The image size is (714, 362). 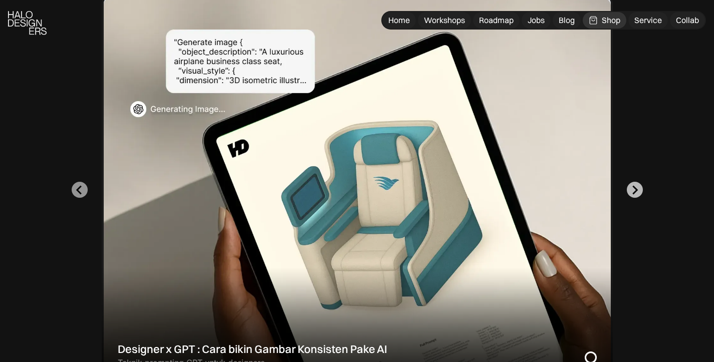 I want to click on button: Next slide, so click(x=635, y=190).